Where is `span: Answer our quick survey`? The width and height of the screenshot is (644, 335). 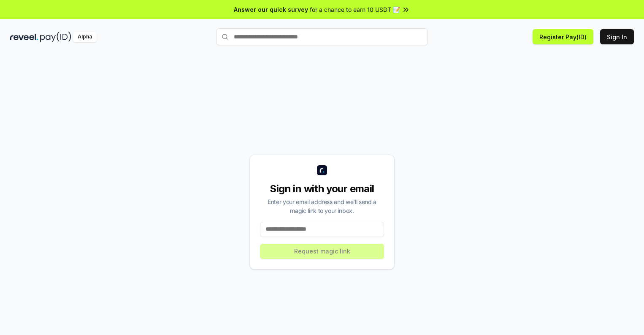 span: Answer our quick survey is located at coordinates (271, 10).